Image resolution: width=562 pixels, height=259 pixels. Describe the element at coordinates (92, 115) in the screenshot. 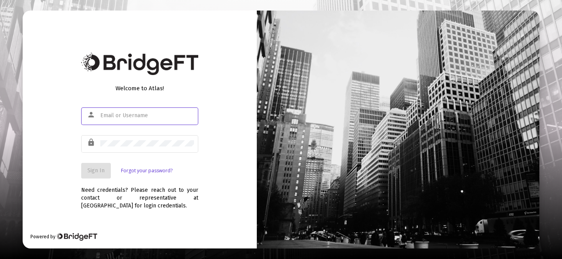

I see `mat-icon: person` at that location.